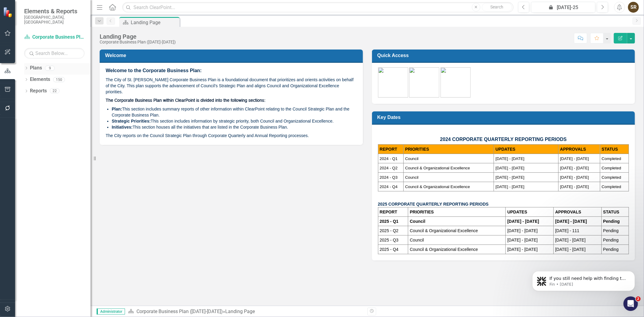 The height and width of the screenshot is (317, 644). Describe the element at coordinates (504, 117) in the screenshot. I see `h3: Key Dates` at that location.